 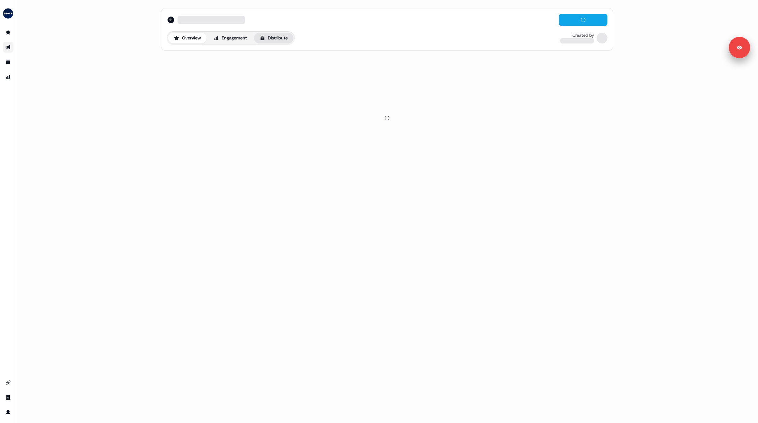 What do you see at coordinates (187, 38) in the screenshot?
I see `a: Overview` at bounding box center [187, 38].